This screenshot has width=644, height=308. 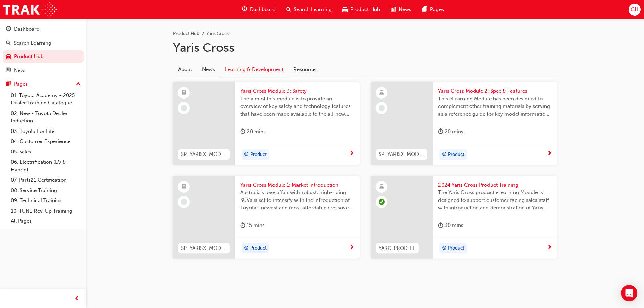 I want to click on span: This eLearning Module has been designed to complement other training materials by serving as a re..., so click(x=494, y=106).